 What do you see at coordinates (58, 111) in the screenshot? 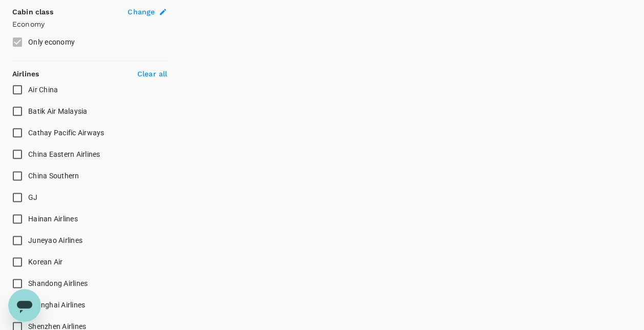
I see `span: Batik Air Malaysia` at bounding box center [58, 111].